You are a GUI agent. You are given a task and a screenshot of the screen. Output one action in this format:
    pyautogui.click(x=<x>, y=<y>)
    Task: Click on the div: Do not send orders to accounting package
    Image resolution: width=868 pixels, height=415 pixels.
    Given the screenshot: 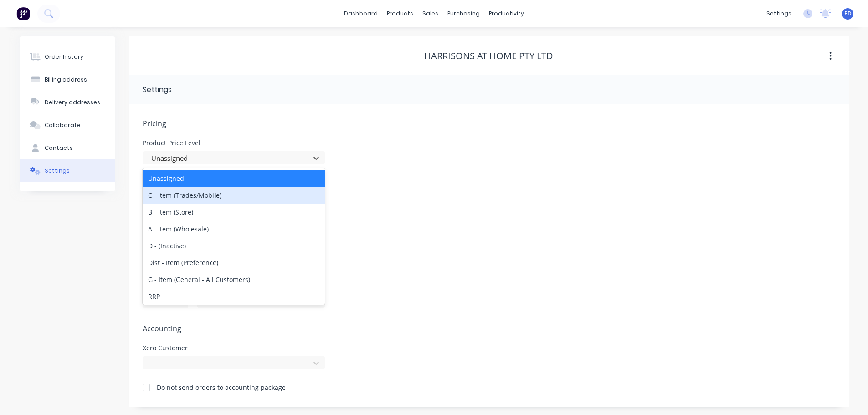 What is the action you would take?
    pyautogui.click(x=221, y=388)
    